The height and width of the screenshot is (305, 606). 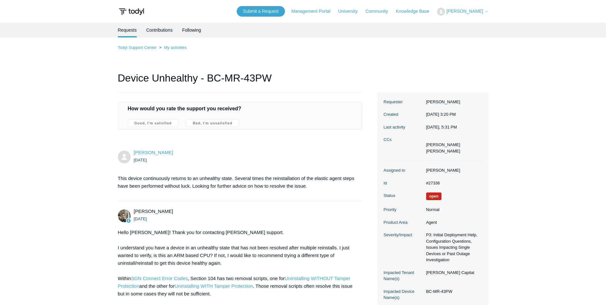 What do you see at coordinates (443, 151) in the screenshot?
I see `li: Timothy Ward` at bounding box center [443, 151].